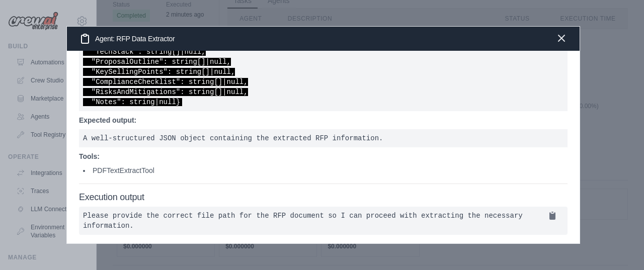  Describe the element at coordinates (108, 120) in the screenshot. I see `strong: Expected output:` at that location.